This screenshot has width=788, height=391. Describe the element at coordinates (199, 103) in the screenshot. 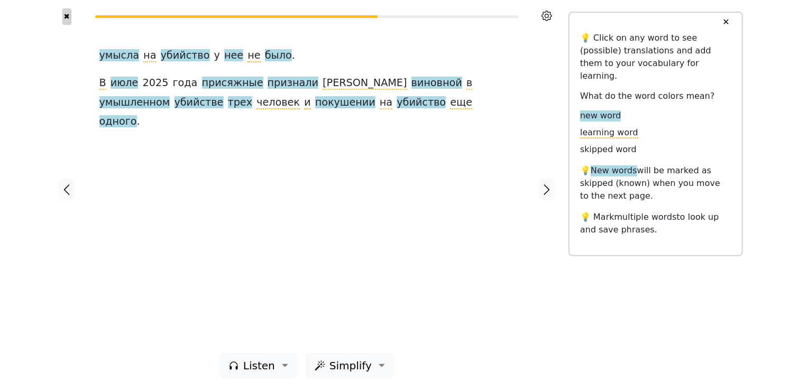

I see `span: убийстве` at that location.